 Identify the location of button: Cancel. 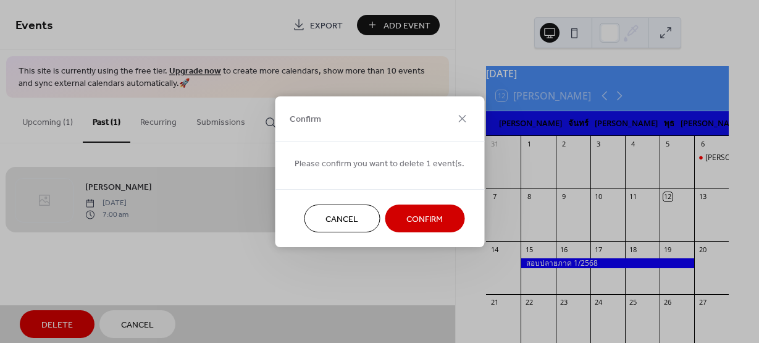
(341, 218).